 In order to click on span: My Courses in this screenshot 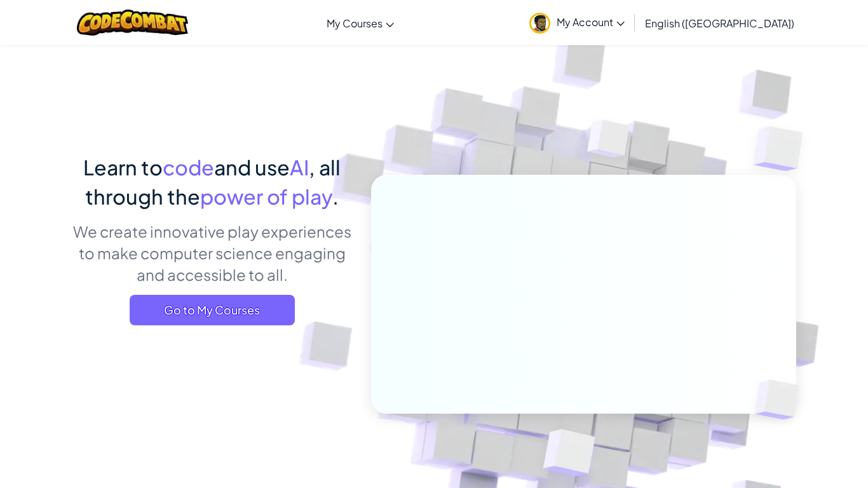, I will do `click(354, 23)`.